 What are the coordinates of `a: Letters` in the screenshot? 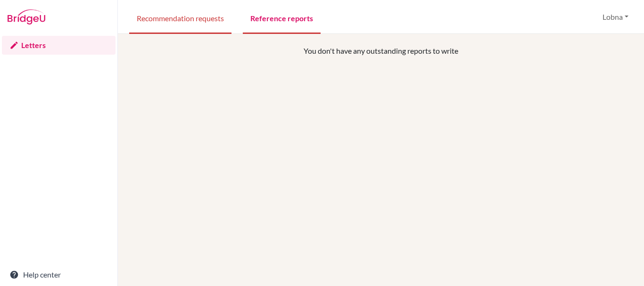 It's located at (58, 45).